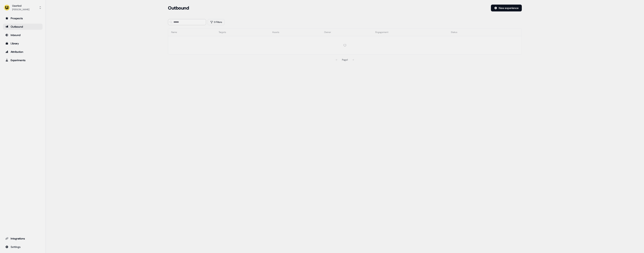  Describe the element at coordinates (23, 26) in the screenshot. I see `div: Outbound` at that location.